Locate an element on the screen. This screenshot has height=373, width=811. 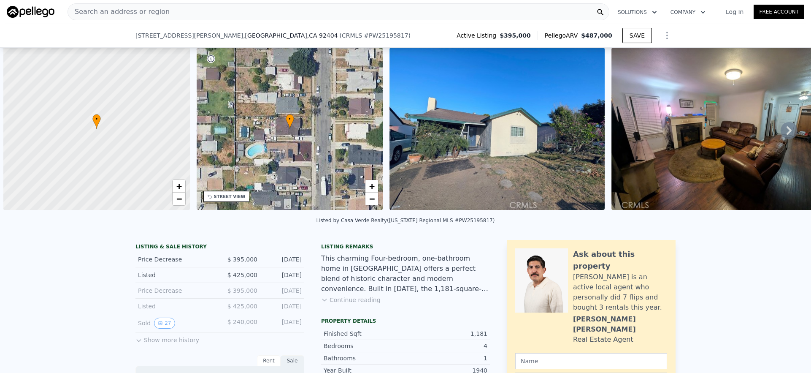
span: Pellego ARV is located at coordinates (563, 35).